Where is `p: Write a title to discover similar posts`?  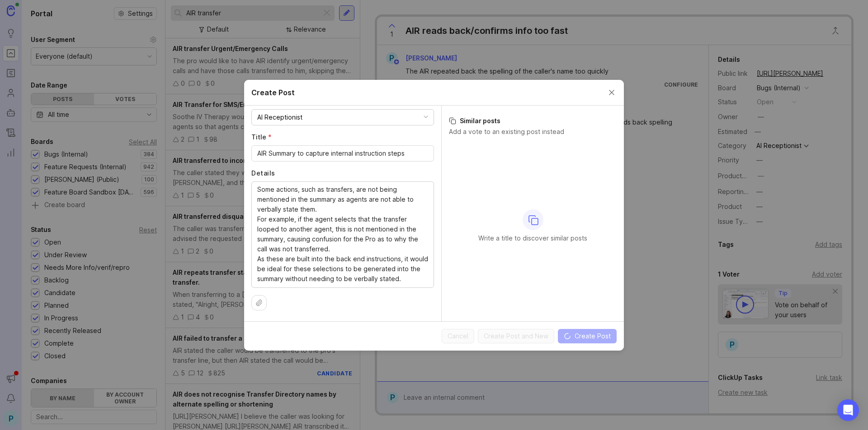
p: Write a title to discover similar posts is located at coordinates (532, 238).